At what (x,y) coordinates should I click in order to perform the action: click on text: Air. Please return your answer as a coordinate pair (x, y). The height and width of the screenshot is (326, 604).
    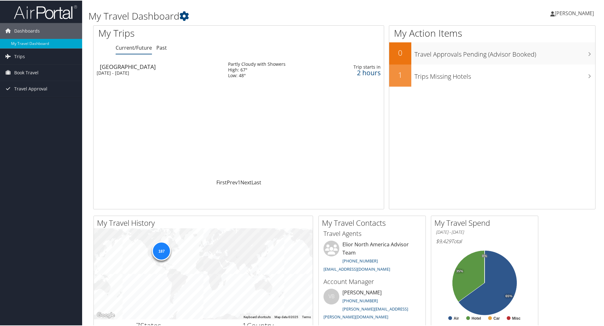
    Looking at the image, I should click on (456, 318).